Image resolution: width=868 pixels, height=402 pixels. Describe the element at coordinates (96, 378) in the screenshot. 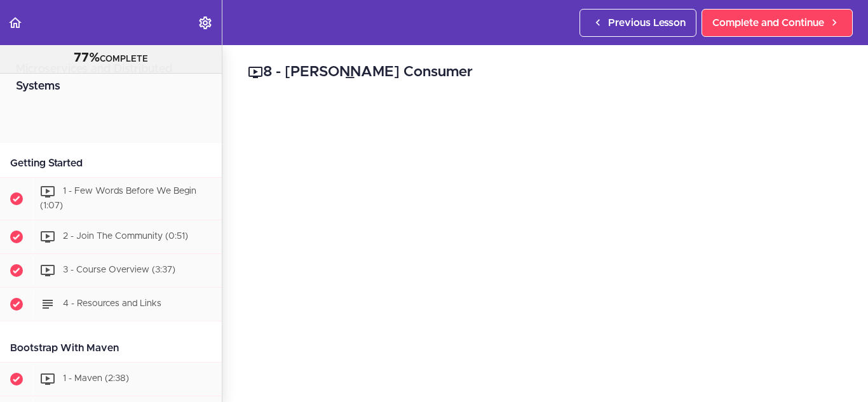

I see `span: 1 - Maven (2:38)` at that location.